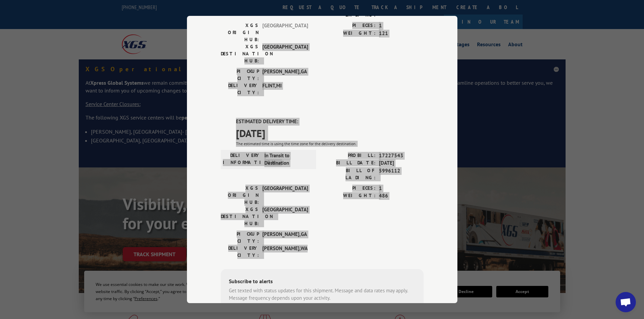 This screenshot has height=319, width=644. Describe the element at coordinates (349, 174) in the screenshot. I see `label: BILL OF LADING:` at that location.